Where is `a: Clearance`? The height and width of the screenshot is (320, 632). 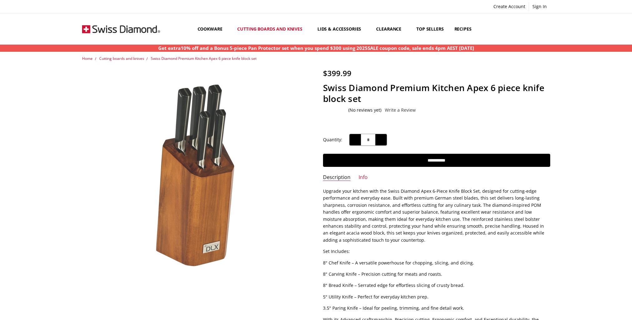
a: Clearance is located at coordinates (391, 29).